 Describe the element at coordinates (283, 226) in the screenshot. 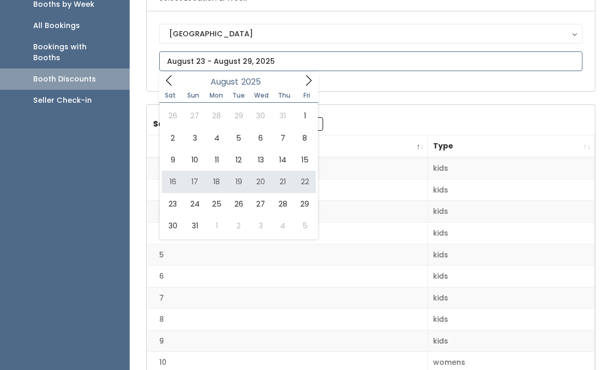

I see `span: September 4, 2025` at that location.